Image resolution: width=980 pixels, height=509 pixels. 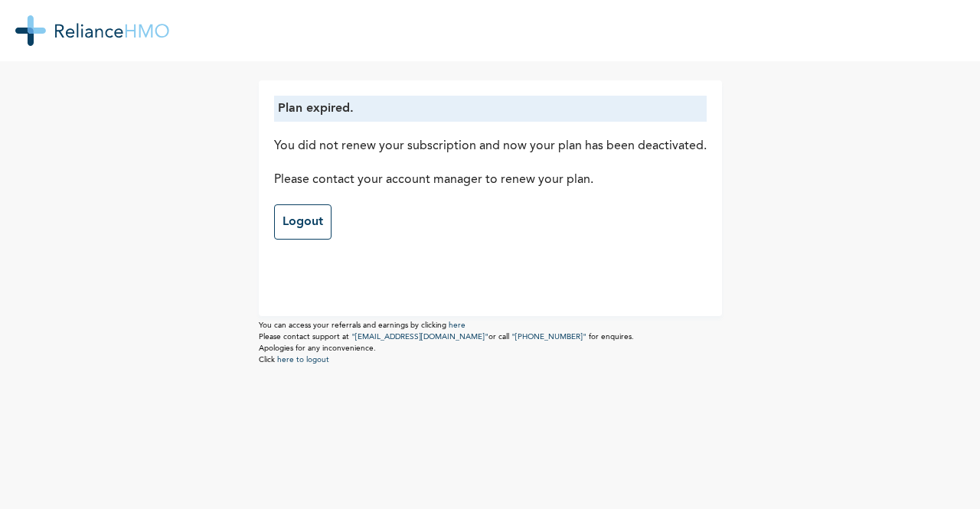 What do you see at coordinates (302, 222) in the screenshot?
I see `a: Logout` at bounding box center [302, 222].